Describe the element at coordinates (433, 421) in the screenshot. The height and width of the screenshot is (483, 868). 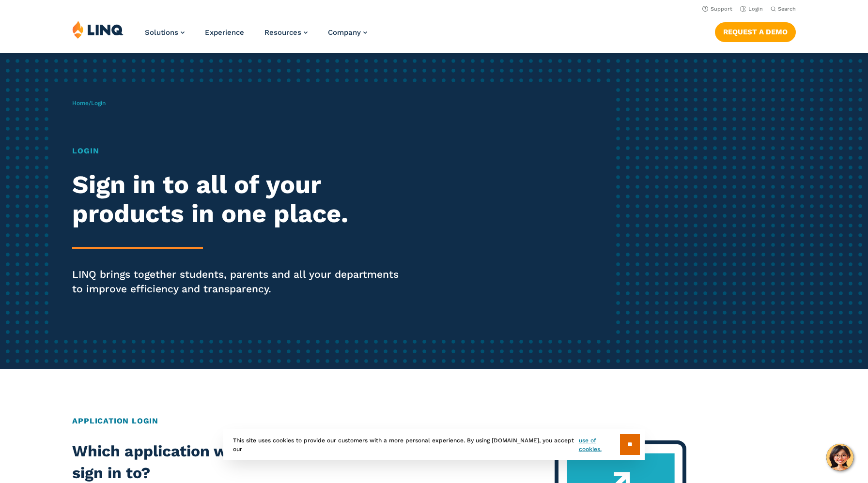
I see `h2: Application Login` at that location.